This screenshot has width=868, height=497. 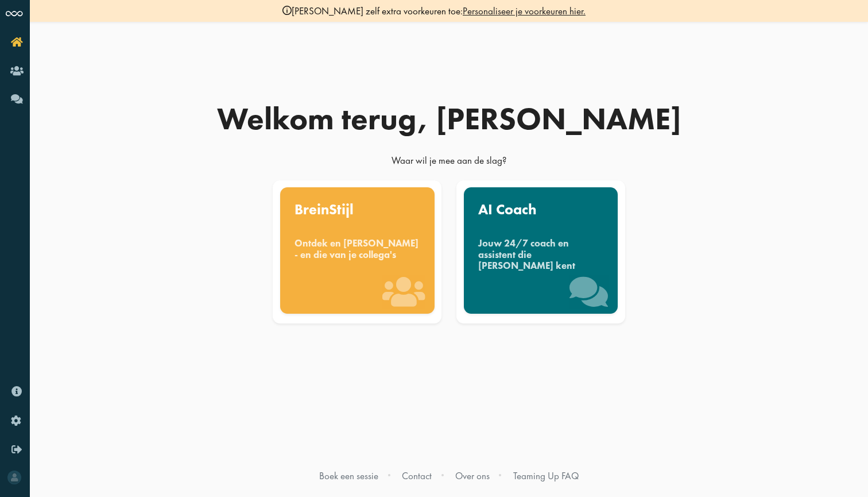 I want to click on div: Waar wil je mee aan de slag?, so click(x=449, y=163).